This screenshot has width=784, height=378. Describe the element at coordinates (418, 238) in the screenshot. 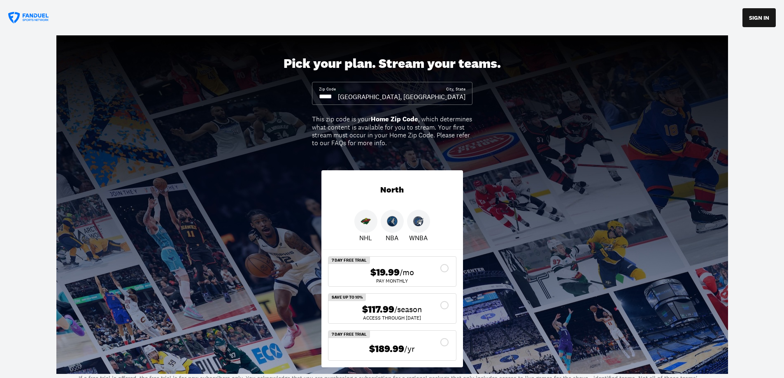

I see `p: WNBA` at that location.